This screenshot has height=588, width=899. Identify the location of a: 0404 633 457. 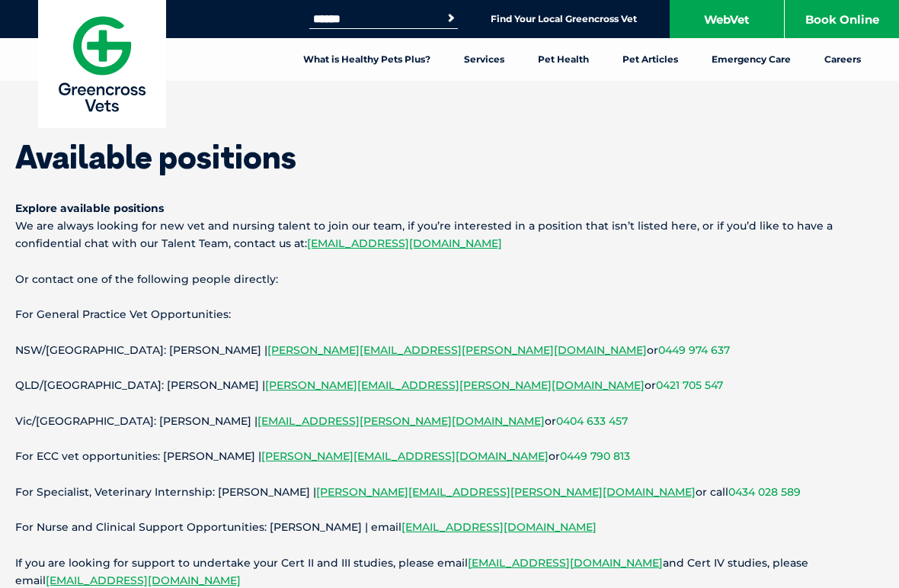
(592, 421).